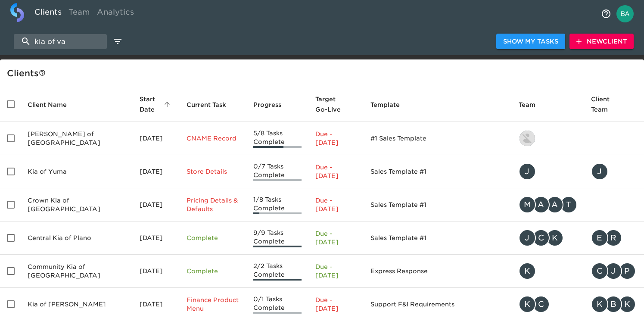 This screenshot has width=644, height=315. I want to click on div: justin.gervais@roadster.com, courteney.stenberg@roadster.com, kevin.dodt@roadster.com, so click(548, 238).